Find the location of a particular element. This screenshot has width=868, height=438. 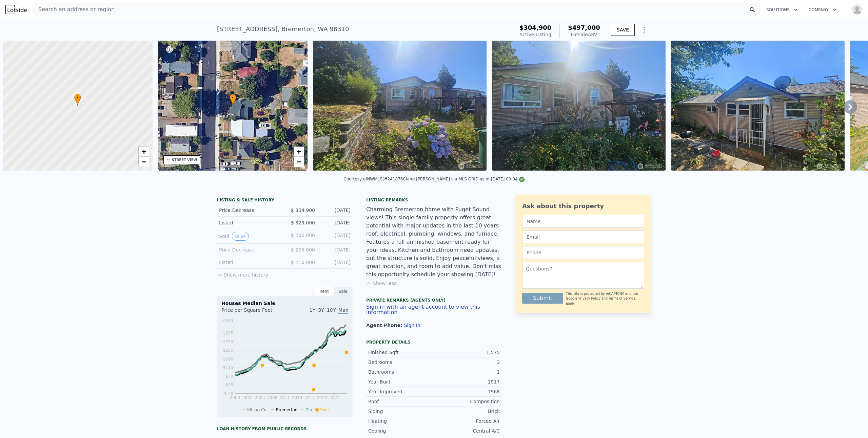

tspan: 2022 is located at coordinates (334, 398).